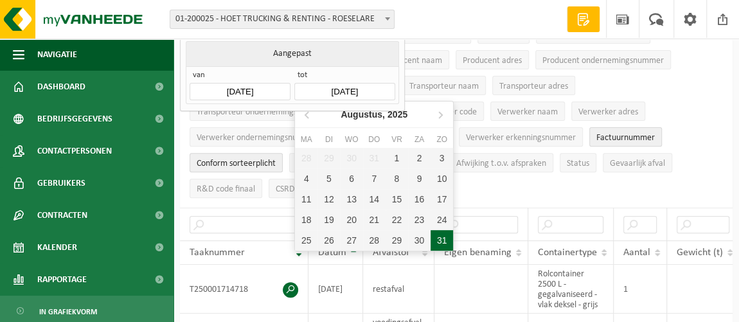  I want to click on button: Afwijking t.o.v. afsprakenAfwijking t.o.v. afspraken: Activate to sort, so click(501, 163).